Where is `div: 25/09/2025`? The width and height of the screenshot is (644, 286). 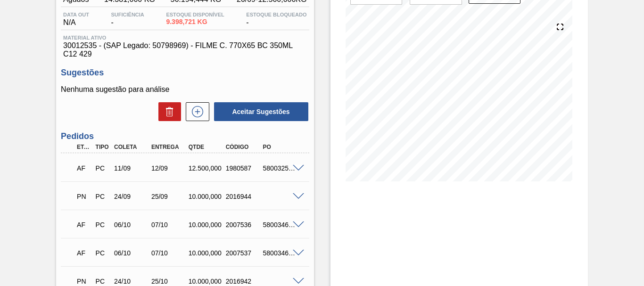 div: 25/09/2025 is located at coordinates (169, 197).